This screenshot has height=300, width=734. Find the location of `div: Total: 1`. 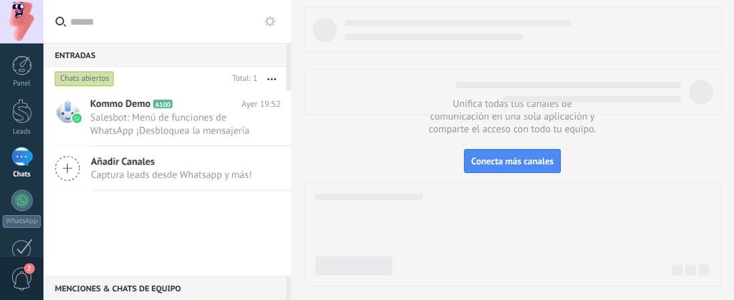

div: Total: 1 is located at coordinates (242, 79).